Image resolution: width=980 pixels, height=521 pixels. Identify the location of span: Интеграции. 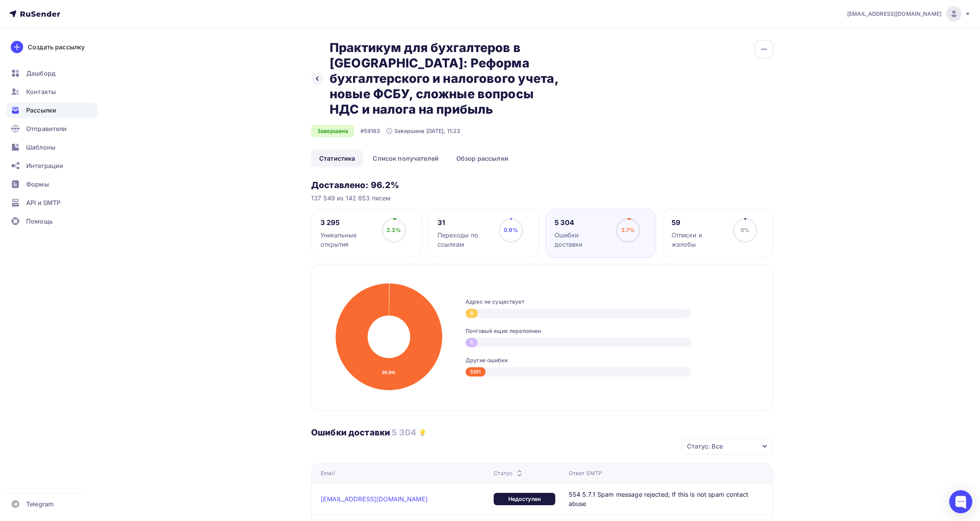
(44, 166).